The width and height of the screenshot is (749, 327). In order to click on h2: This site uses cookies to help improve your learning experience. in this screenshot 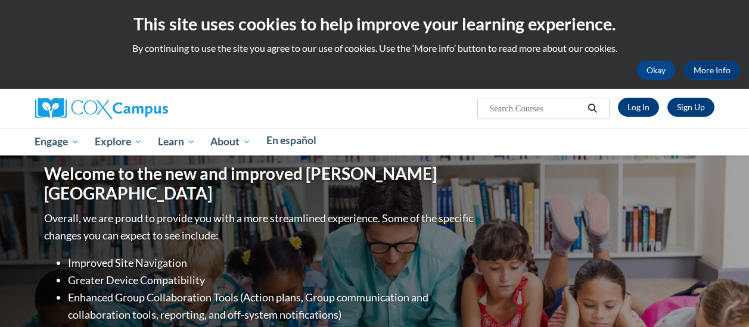, I will do `click(374, 24)`.